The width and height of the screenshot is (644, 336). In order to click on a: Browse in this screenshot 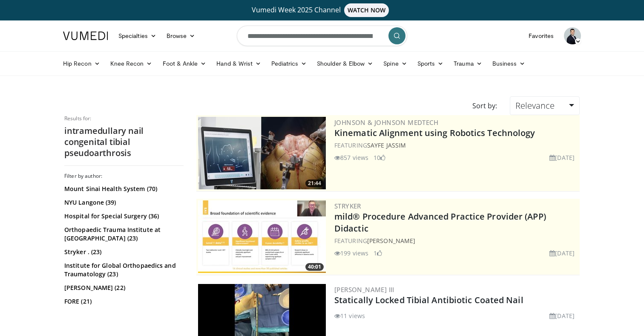, I will do `click(181, 36)`.